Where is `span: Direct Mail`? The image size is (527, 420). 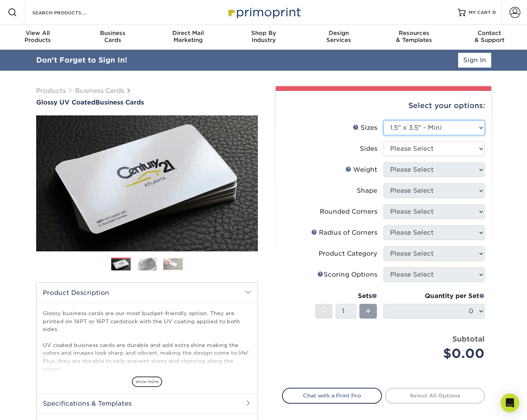 span: Direct Mail is located at coordinates (188, 33).